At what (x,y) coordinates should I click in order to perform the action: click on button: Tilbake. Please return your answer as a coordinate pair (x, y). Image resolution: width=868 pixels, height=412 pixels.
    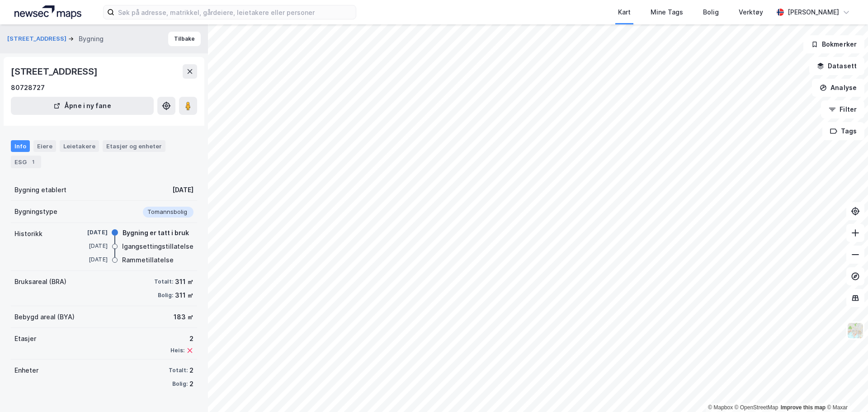
    Looking at the image, I should click on (185, 39).